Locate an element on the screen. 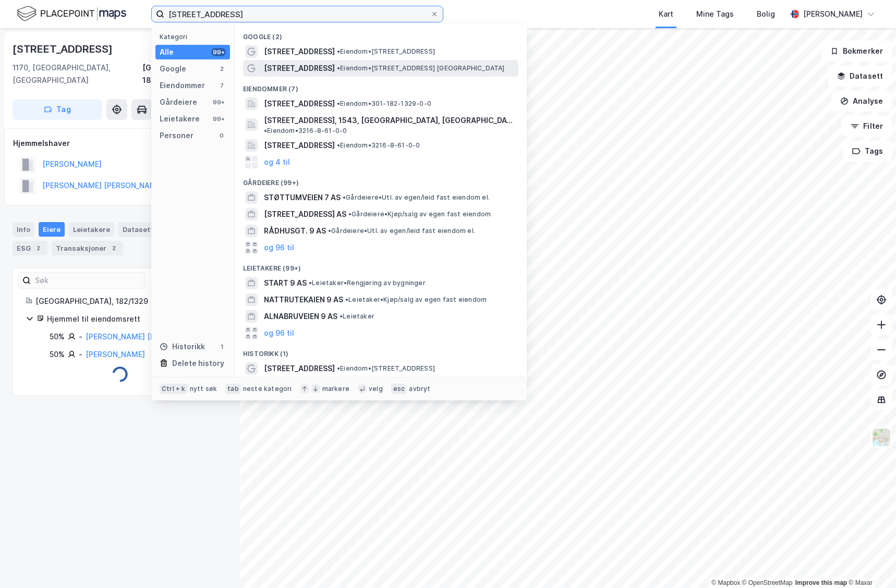 Image resolution: width=896 pixels, height=588 pixels. span: Leietaker is located at coordinates (357, 316).